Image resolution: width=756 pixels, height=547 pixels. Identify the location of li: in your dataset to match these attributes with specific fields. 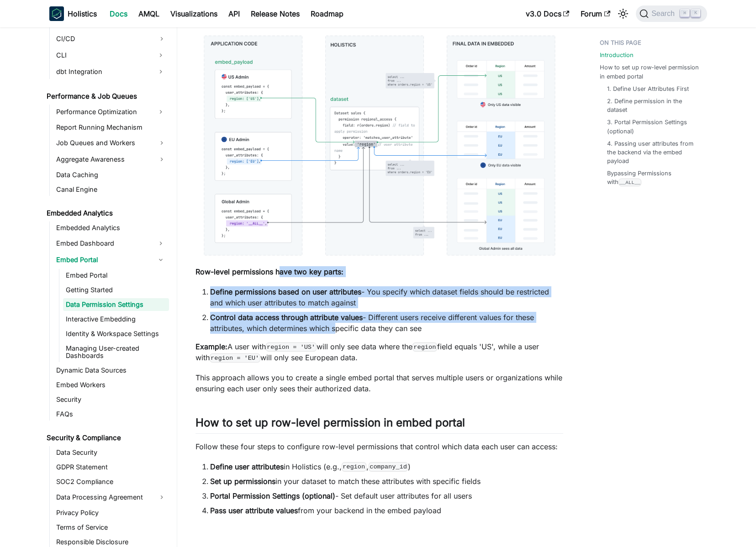
(386, 481).